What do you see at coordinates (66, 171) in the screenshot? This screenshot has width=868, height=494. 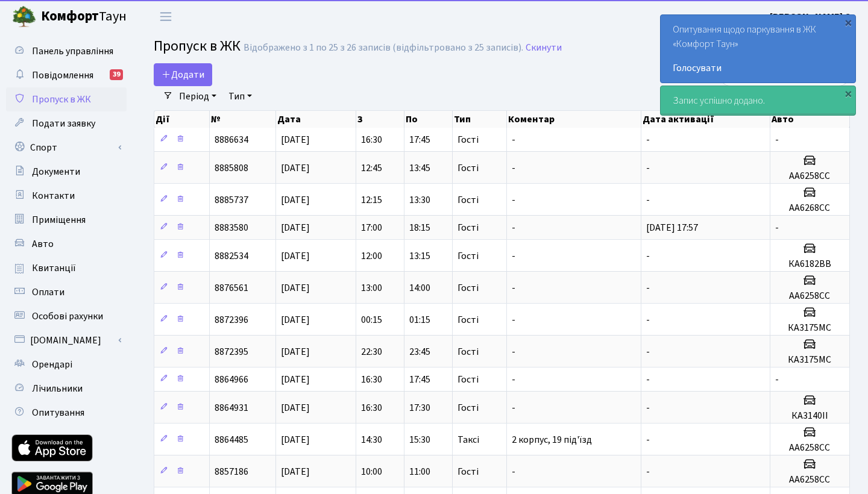 I see `a: Документи` at bounding box center [66, 171].